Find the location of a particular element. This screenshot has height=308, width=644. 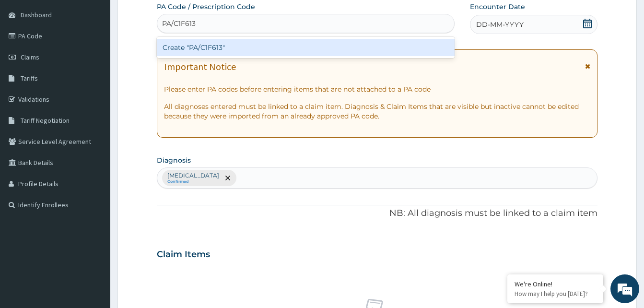

p: All diagnoses entered must be linked to a claim item. Diagnosis & Claim Items that are visible bu... is located at coordinates (377, 111).